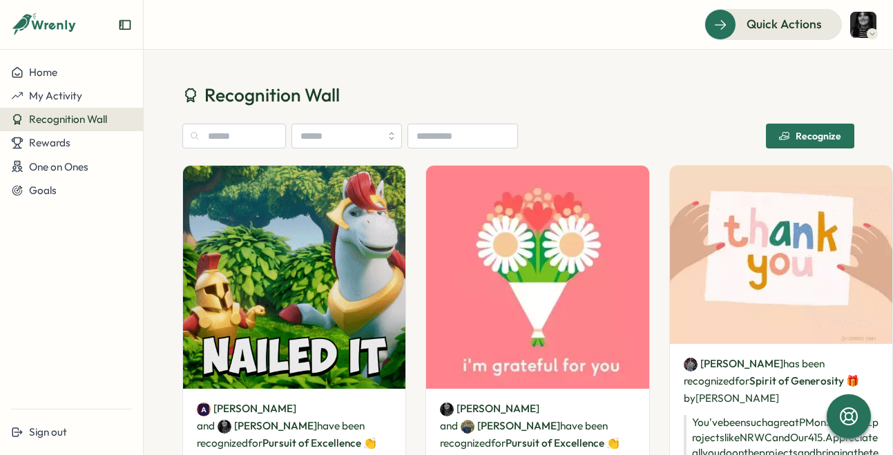 This screenshot has width=893, height=455. I want to click on button: Recognize, so click(810, 136).